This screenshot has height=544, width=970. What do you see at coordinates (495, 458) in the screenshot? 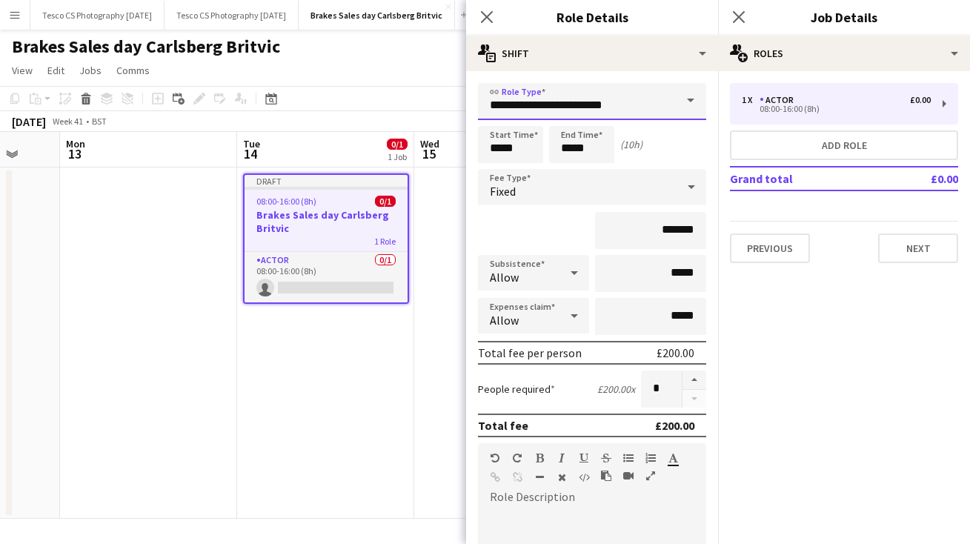
I see `button: Undo` at bounding box center [495, 458].